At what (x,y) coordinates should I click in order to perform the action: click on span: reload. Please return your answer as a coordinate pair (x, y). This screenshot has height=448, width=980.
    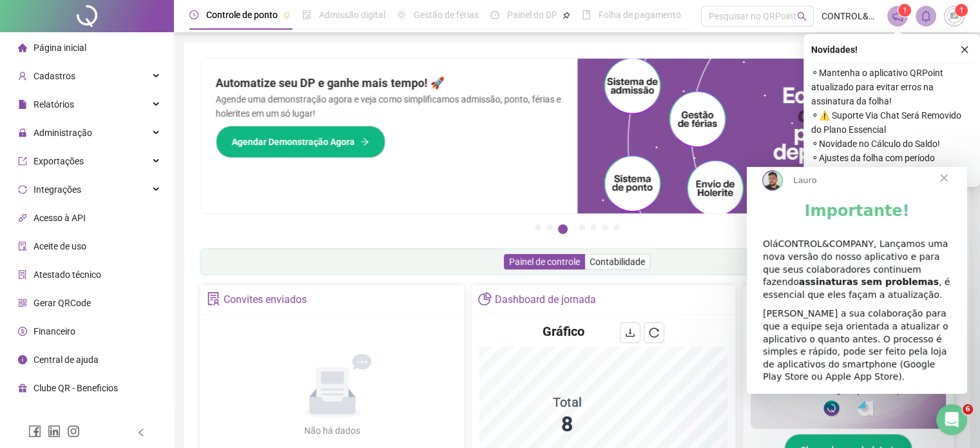
    Looking at the image, I should click on (654, 332).